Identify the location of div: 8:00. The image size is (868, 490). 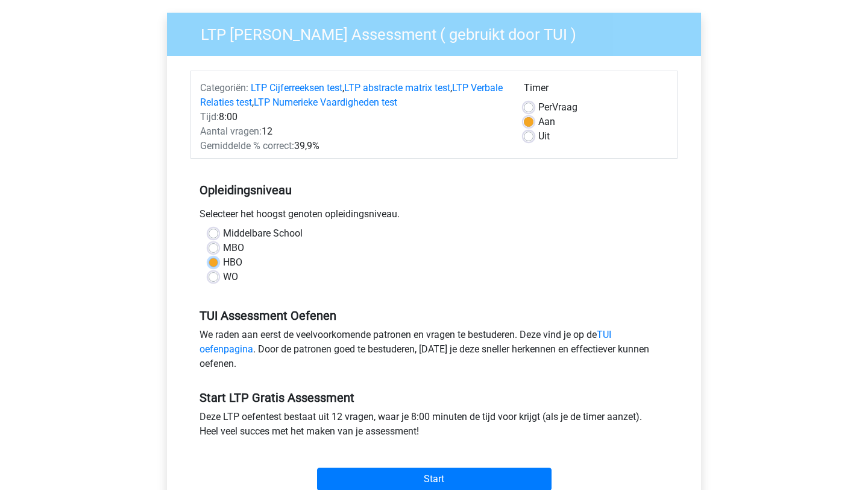
(353, 117).